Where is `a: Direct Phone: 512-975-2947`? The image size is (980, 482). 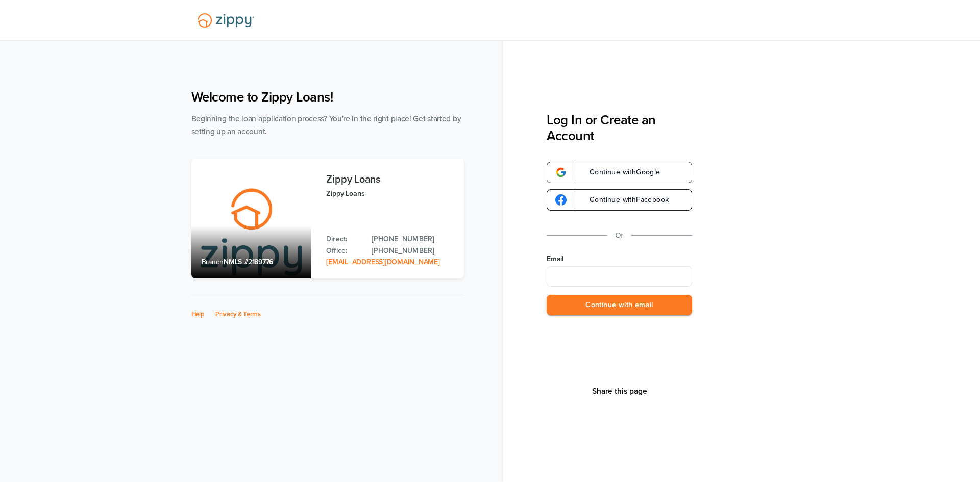 a: Direct Phone: 512-975-2947 is located at coordinates (412, 239).